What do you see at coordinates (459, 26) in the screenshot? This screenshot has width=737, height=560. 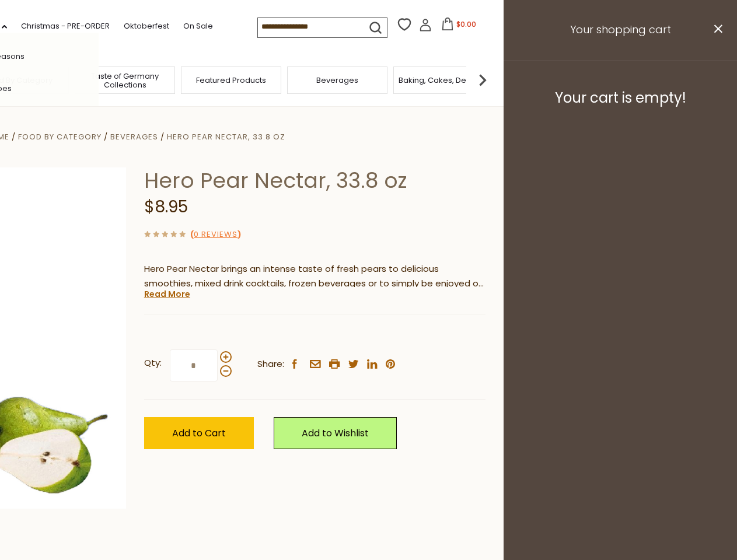 I see `button: $0.00` at bounding box center [459, 26].